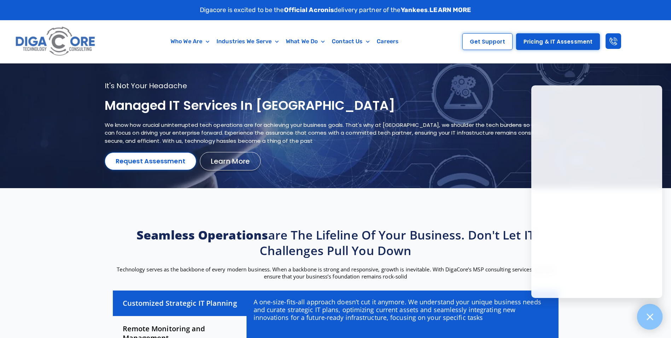 The image size is (671, 338). What do you see at coordinates (202, 235) in the screenshot?
I see `strong: Seamless operations` at bounding box center [202, 235].